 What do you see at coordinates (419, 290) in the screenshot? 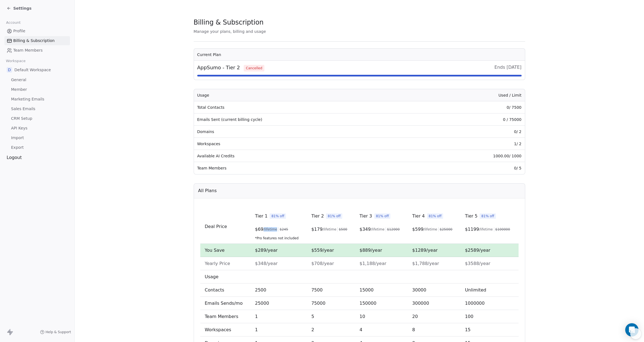
I see `span: 30000` at bounding box center [419, 290].